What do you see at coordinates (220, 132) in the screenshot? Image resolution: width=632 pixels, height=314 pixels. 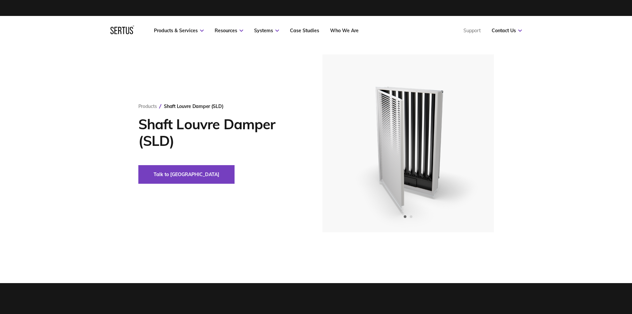 I see `h1: Shaft Louvre Damper (SLD)` at bounding box center [220, 132].